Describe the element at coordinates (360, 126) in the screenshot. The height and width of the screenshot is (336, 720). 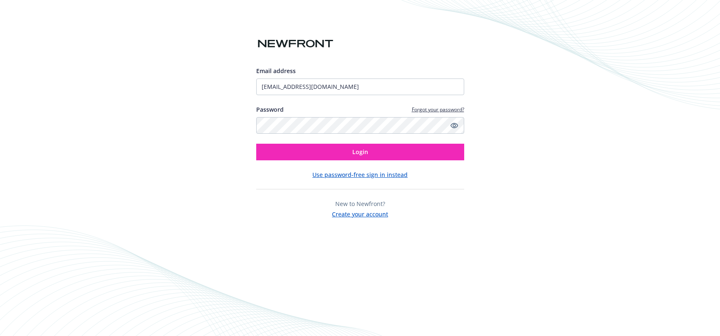
I see `input: Enter your password` at that location.